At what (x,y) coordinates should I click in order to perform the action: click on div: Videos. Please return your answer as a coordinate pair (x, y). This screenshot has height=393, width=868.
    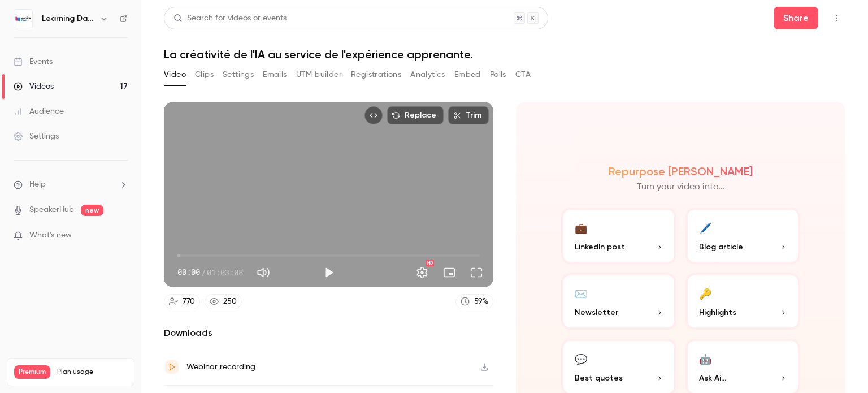
    Looking at the image, I should click on (33, 86).